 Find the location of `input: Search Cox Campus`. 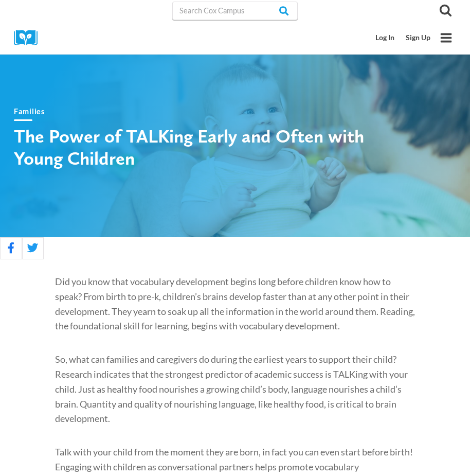

input: Search Cox Campus is located at coordinates (235, 11).